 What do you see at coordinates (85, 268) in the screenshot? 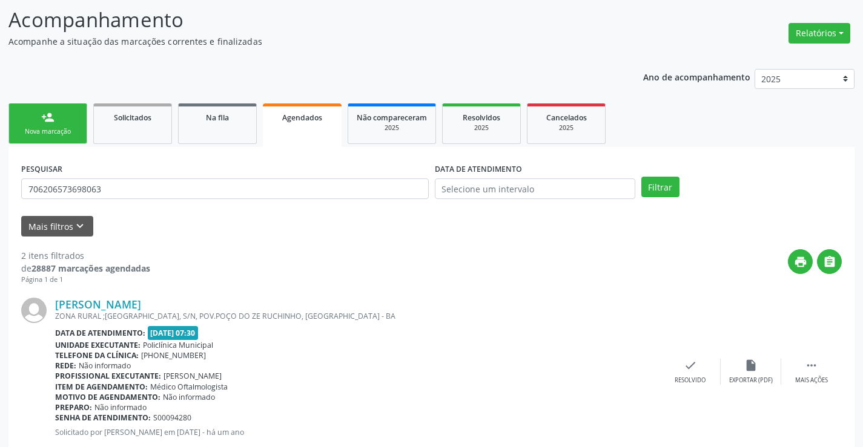
I see `div: de` at bounding box center [85, 268].